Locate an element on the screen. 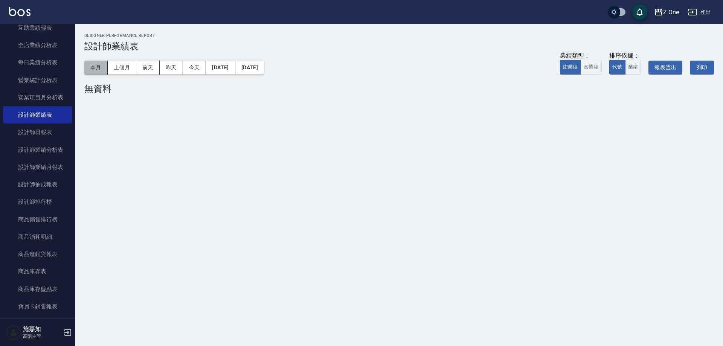 The height and width of the screenshot is (346, 723). button: Z One is located at coordinates (666, 12).